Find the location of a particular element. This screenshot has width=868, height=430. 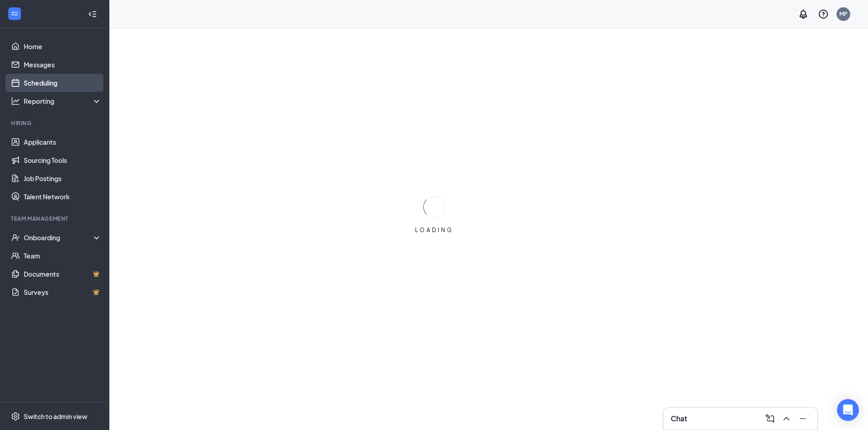

a: Sourcing Tools is located at coordinates (62, 160).